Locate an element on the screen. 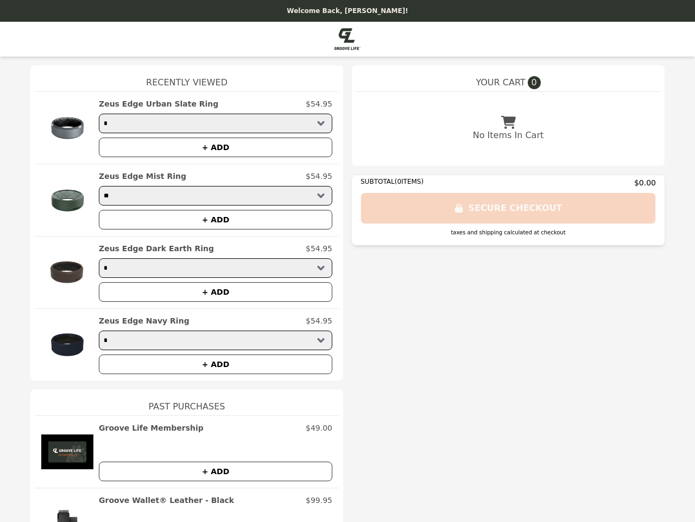  p: $49.00 is located at coordinates (319, 428).